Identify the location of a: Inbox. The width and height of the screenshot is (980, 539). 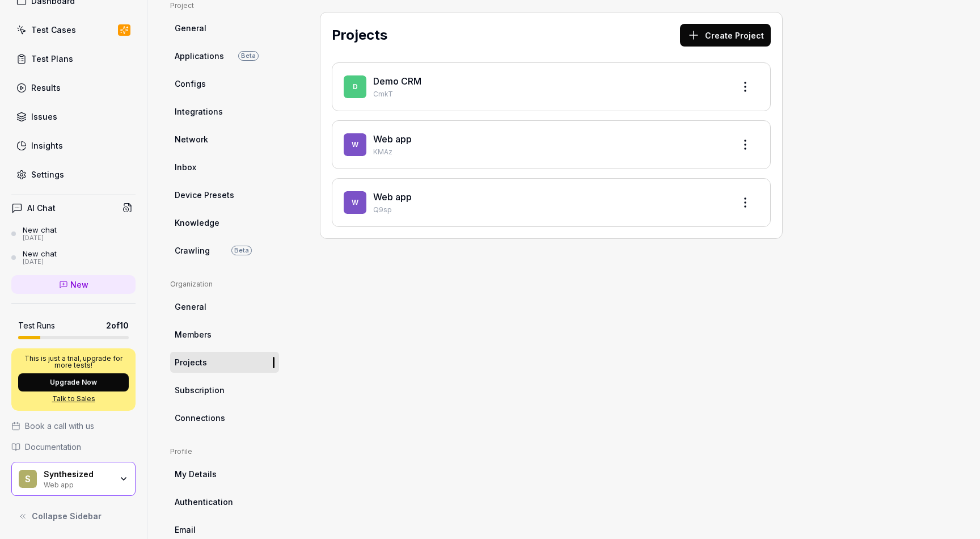
(224, 167).